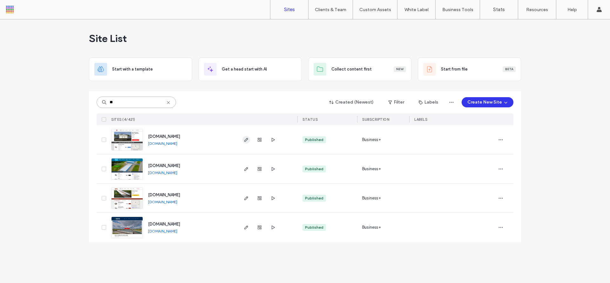 This screenshot has width=610, height=283. I want to click on span: Site List, so click(108, 38).